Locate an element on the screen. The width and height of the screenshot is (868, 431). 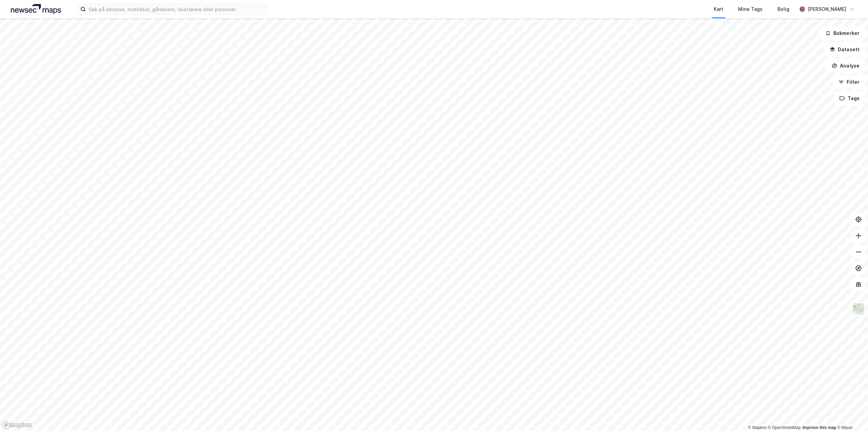
input: Søk på adresse, matrikkel, gårdeiere, leietakere eller personer is located at coordinates (177, 9).